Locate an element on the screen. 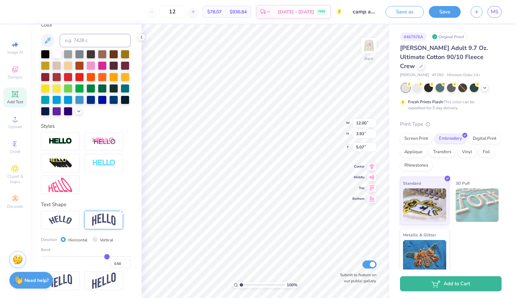 This screenshot has height=298, width=515. span: Add Text is located at coordinates (15, 102).